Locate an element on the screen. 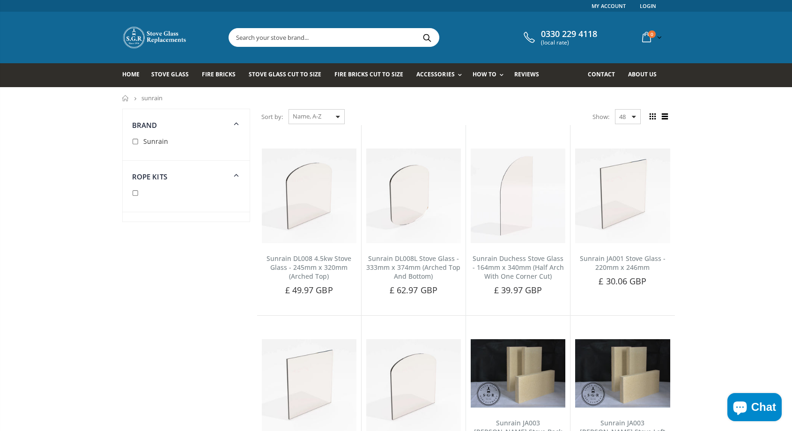 The image size is (792, 431). span: £ 39.97 GBP is located at coordinates (518, 290).